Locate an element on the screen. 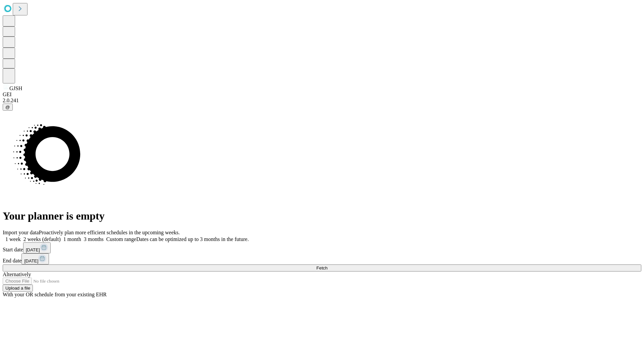 Image resolution: width=644 pixels, height=362 pixels. button: Upload a file is located at coordinates (18, 288).